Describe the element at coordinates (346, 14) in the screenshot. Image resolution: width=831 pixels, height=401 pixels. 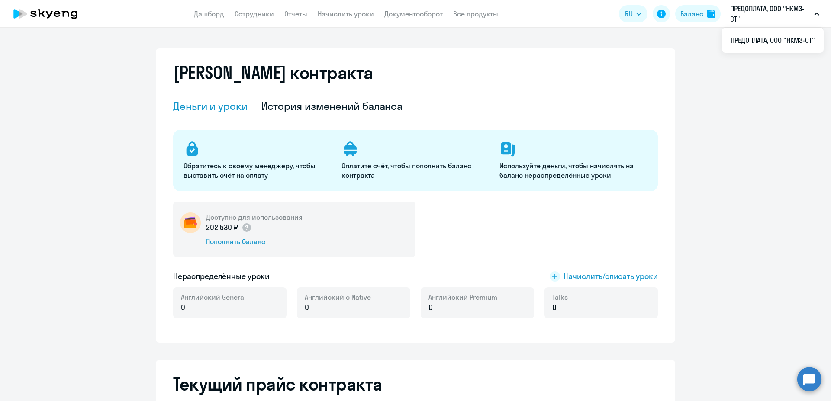
I see `a: Начислить уроки` at that location.